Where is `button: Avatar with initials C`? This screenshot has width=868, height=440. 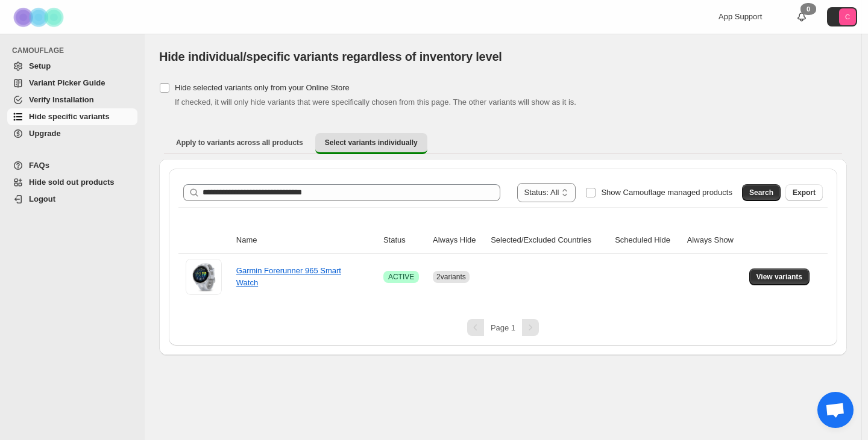 button: Avatar with initials C is located at coordinates (842, 17).